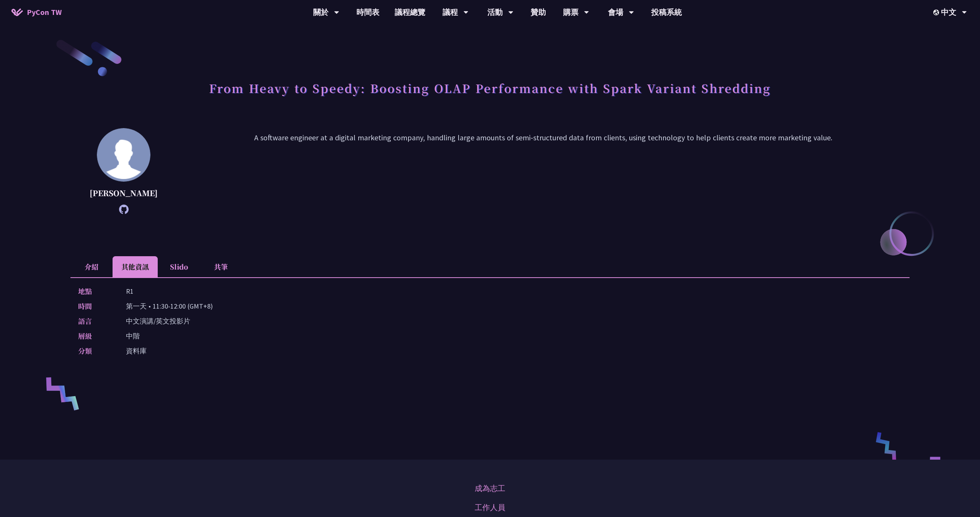  Describe the element at coordinates (179, 266) in the screenshot. I see `li: Slido` at that location.